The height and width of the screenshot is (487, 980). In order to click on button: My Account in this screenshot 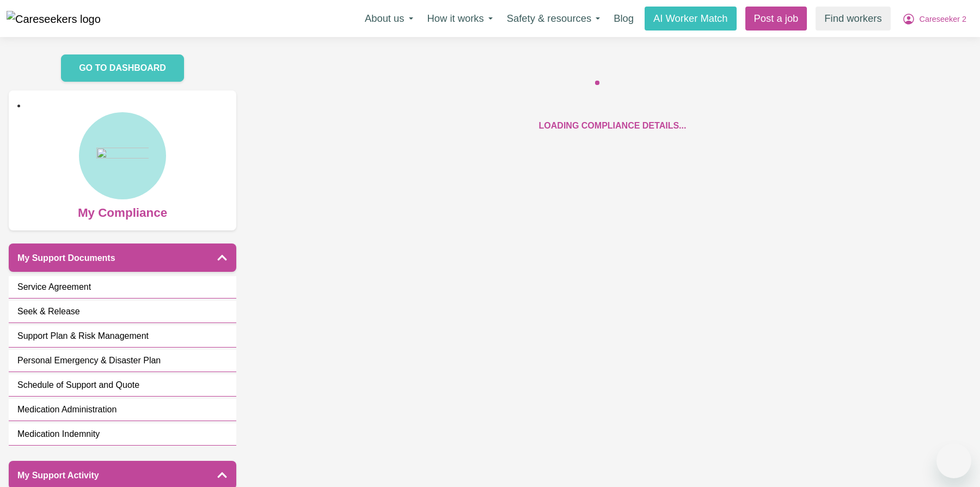, I will do `click(934, 19)`.